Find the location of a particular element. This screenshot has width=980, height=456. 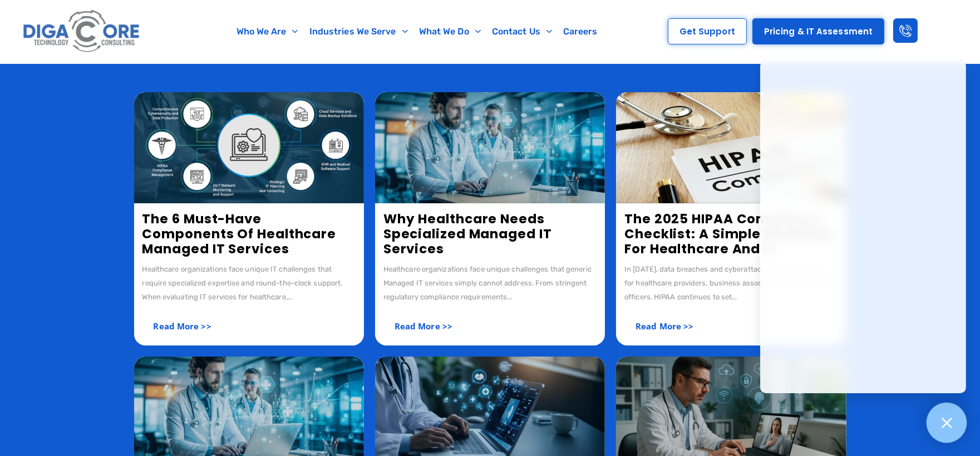

img: 6 Key Components of Healthcare Managed IT Services is located at coordinates (249, 148).